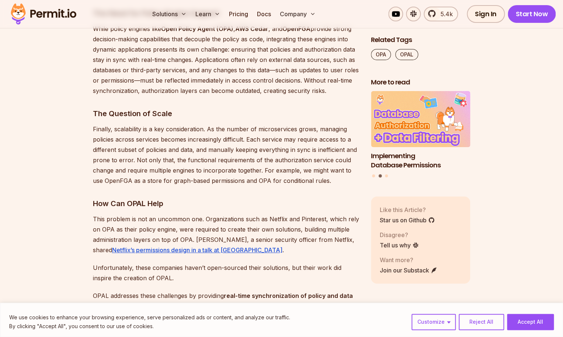 This screenshot has width=563, height=337. Describe the element at coordinates (264, 14) in the screenshot. I see `a: Docs` at that location.